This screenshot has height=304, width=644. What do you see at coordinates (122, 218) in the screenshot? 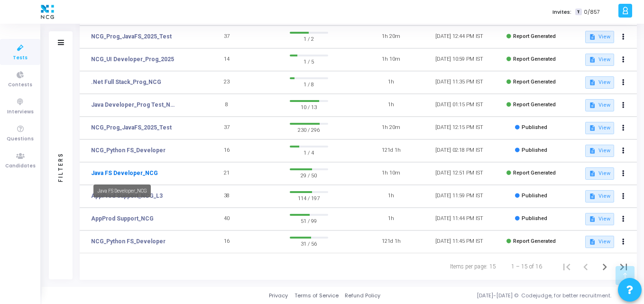
I see `a: AppProd Support_NCG` at bounding box center [122, 218].